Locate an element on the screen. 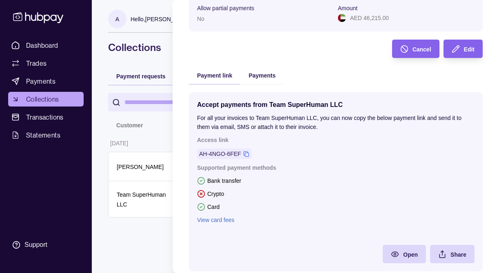  p: Card is located at coordinates (213, 207).